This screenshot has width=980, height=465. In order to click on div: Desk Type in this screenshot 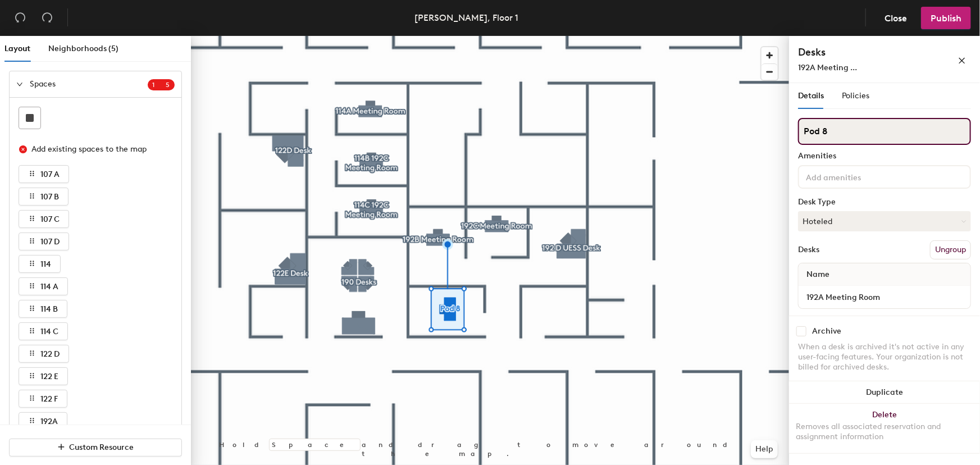, I will do `click(885, 202)`.